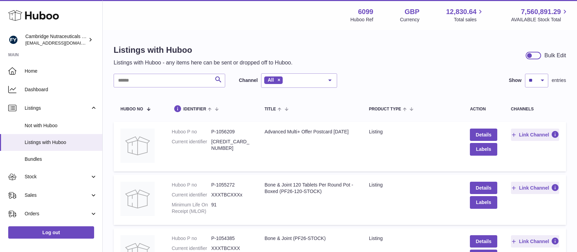 The width and height of the screenshot is (577, 252). I want to click on span: title, so click(270, 109).